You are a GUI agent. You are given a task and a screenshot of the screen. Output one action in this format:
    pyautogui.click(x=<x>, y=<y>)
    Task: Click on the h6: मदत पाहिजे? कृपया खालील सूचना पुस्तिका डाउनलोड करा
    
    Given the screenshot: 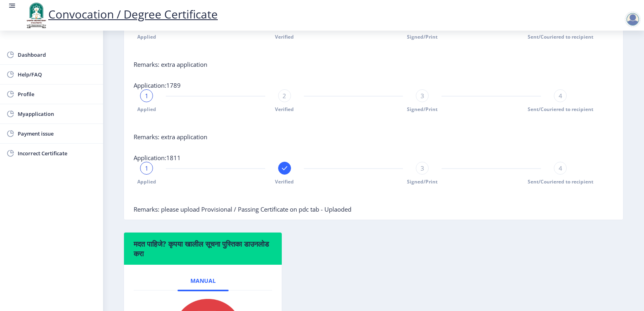 What is the action you would take?
    pyautogui.click(x=203, y=249)
    